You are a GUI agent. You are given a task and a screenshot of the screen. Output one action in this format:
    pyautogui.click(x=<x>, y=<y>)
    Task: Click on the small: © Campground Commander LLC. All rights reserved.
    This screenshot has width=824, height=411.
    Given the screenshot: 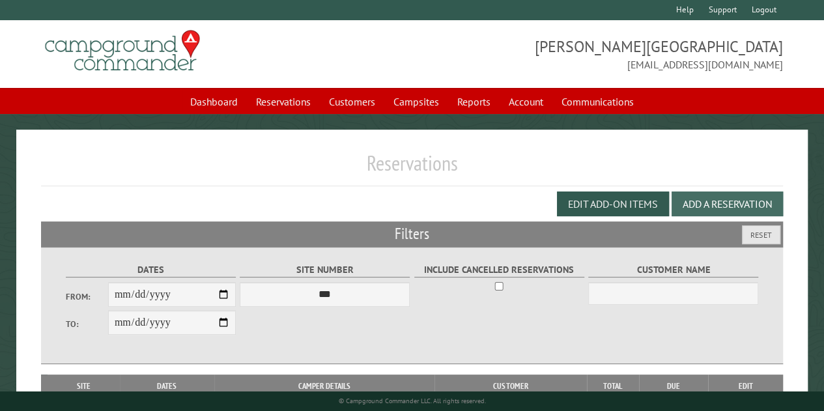 What is the action you would take?
    pyautogui.click(x=412, y=401)
    